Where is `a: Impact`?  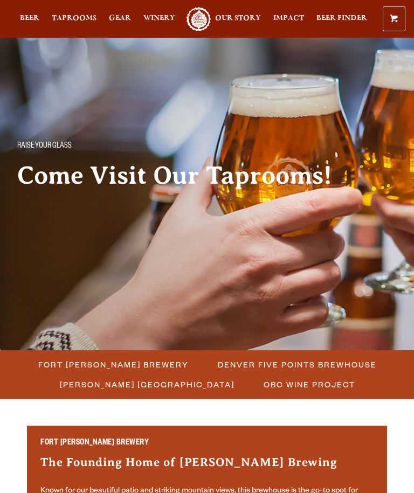
a: Impact is located at coordinates (289, 19).